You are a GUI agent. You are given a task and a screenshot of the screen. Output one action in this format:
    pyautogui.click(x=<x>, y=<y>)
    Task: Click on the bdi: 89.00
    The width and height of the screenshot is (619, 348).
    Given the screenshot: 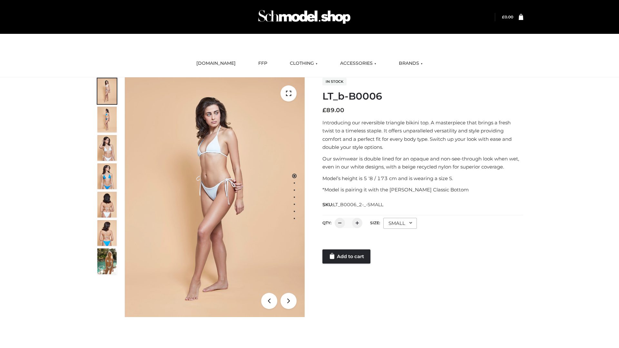 What is the action you would take?
    pyautogui.click(x=333, y=110)
    